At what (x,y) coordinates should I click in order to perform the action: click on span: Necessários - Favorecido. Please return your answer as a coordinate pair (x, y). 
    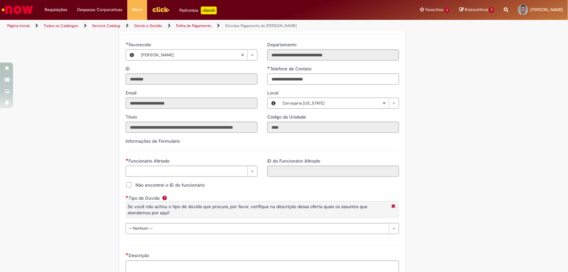
    Looking at the image, I should click on (140, 45).